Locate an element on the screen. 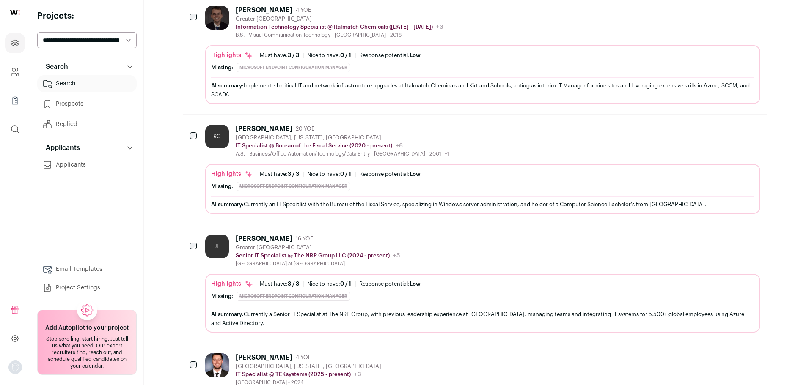 The height and width of the screenshot is (385, 806). span: 16 YOE is located at coordinates (304, 239).